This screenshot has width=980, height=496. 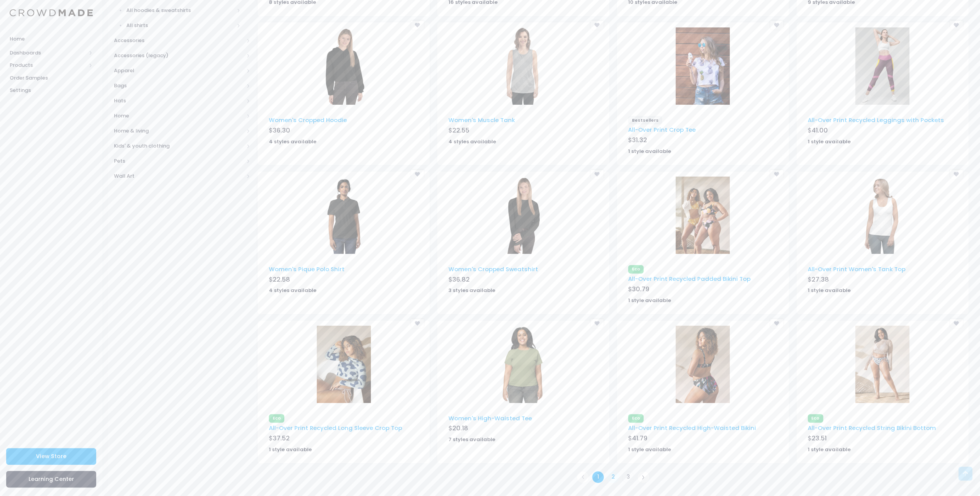 I want to click on span: Bestsellers, so click(x=645, y=120).